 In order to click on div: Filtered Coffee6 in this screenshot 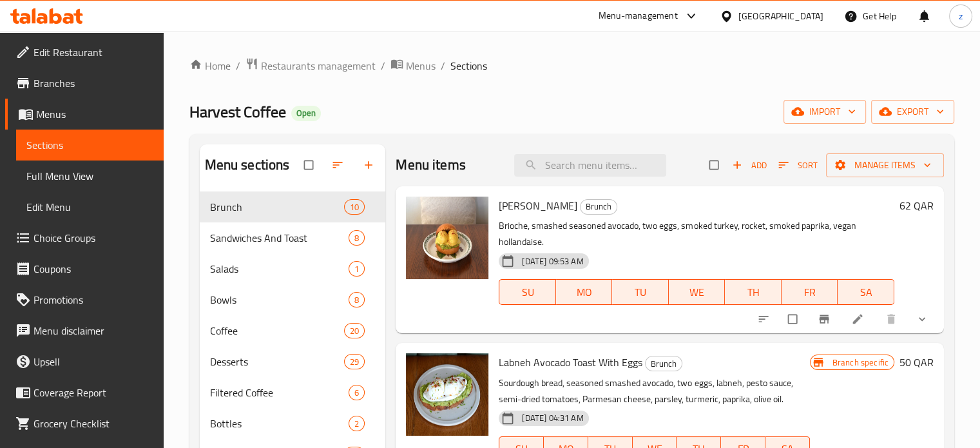, I will do `click(292, 392)`.